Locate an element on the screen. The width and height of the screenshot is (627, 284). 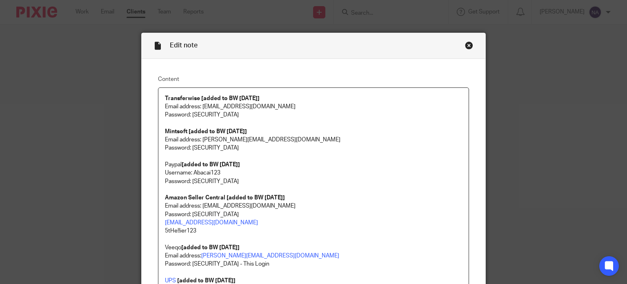
p: 5tHe!!ier123 is located at coordinates (314, 231).